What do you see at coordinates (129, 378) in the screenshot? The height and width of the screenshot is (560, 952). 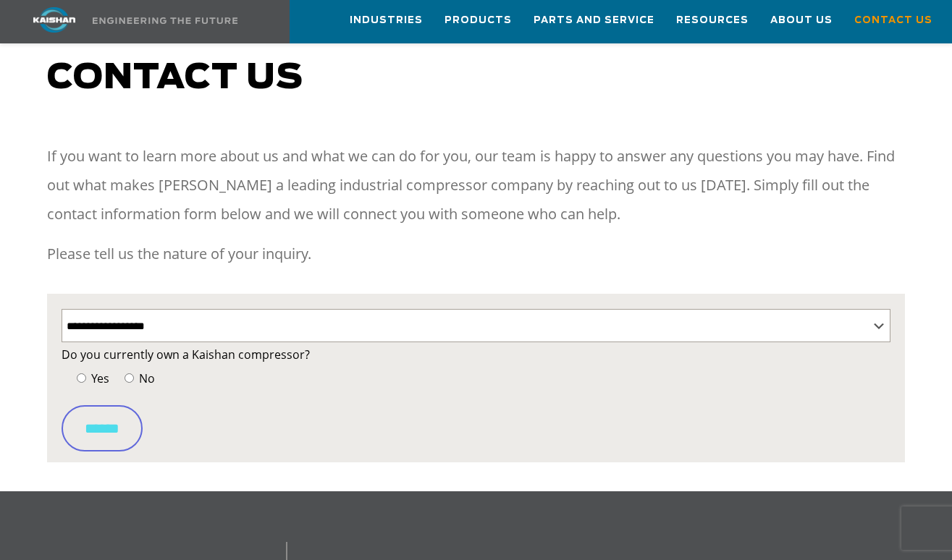 I see `input: No` at bounding box center [129, 378].